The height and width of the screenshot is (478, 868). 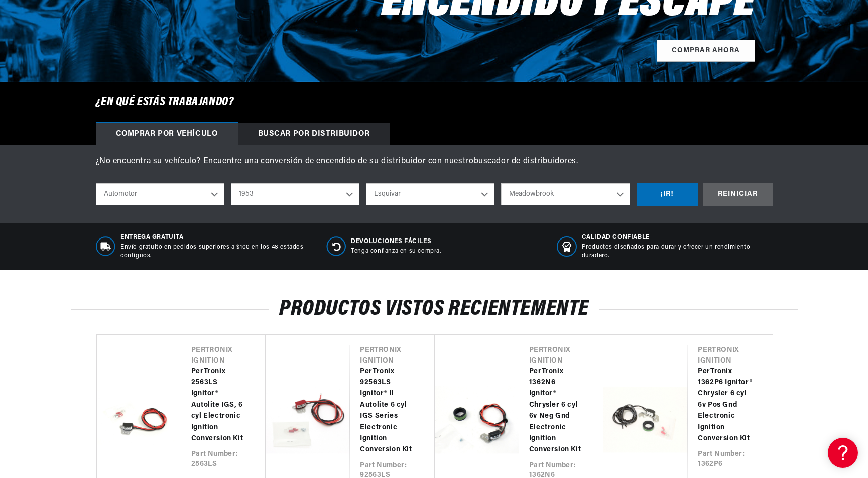 I want to click on a: PerTronix 92563LS Ignitor® II Autolite 6 cyl IGS Series Electronic Ignition Conversion Kit, so click(x=387, y=411).